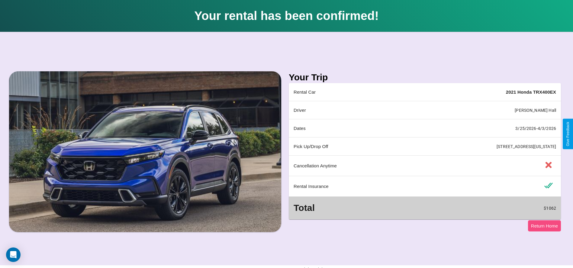 This screenshot has width=573, height=268. I want to click on td: $ 1062, so click(483, 208).